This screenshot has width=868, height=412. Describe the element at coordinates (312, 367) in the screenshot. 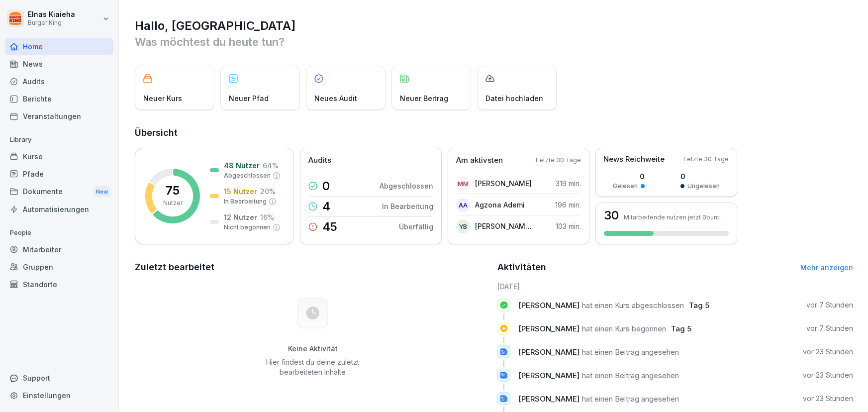

I see `p: Hier findest du deine zuletzt bearbeiteten Inhalte` at that location.